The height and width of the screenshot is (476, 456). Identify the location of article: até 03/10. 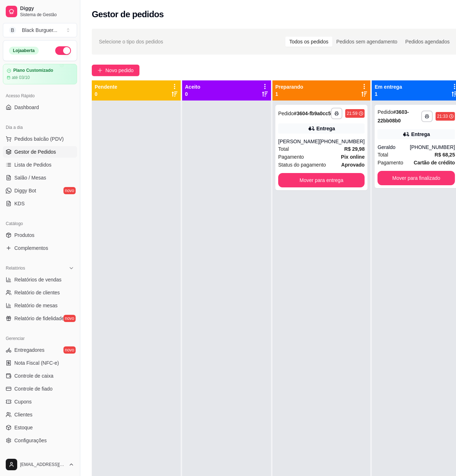
(21, 78).